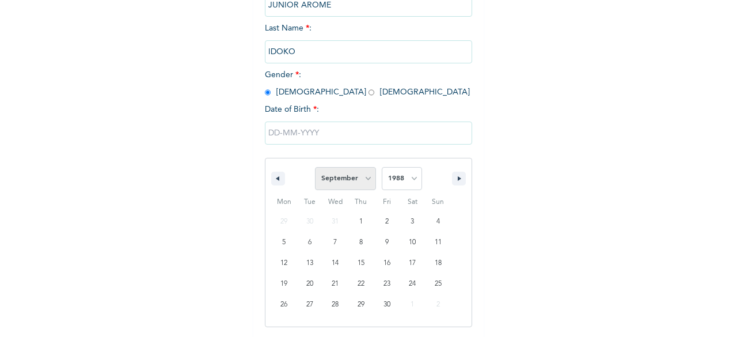 The height and width of the screenshot is (337, 737). I want to click on button: 13, so click(310, 263).